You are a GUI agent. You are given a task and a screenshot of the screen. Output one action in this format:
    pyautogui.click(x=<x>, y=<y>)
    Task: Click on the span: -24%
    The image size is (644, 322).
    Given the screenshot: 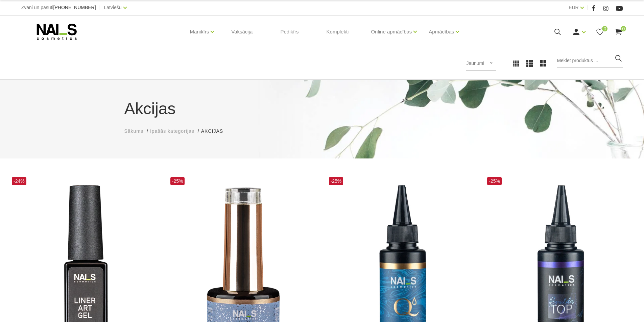 What is the action you would take?
    pyautogui.click(x=19, y=181)
    